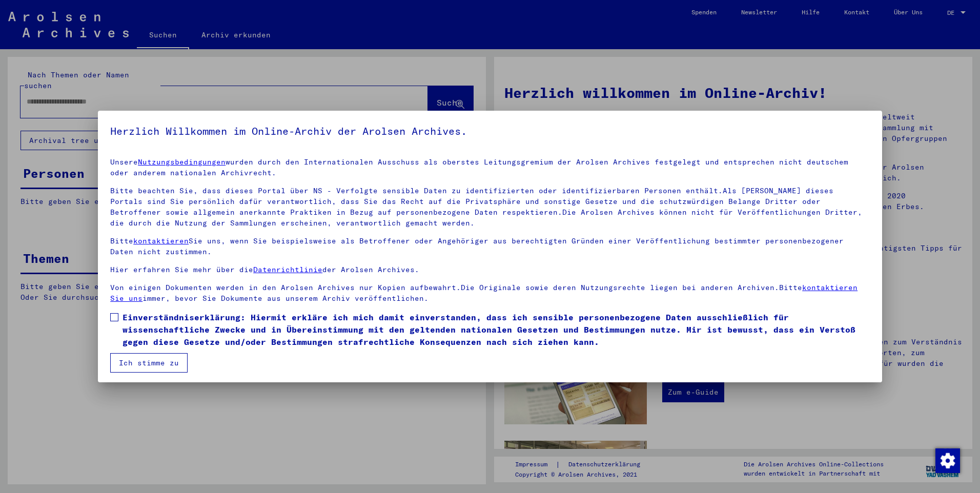  Describe the element at coordinates (148, 362) in the screenshot. I see `button: Ich stimme zu` at that location.